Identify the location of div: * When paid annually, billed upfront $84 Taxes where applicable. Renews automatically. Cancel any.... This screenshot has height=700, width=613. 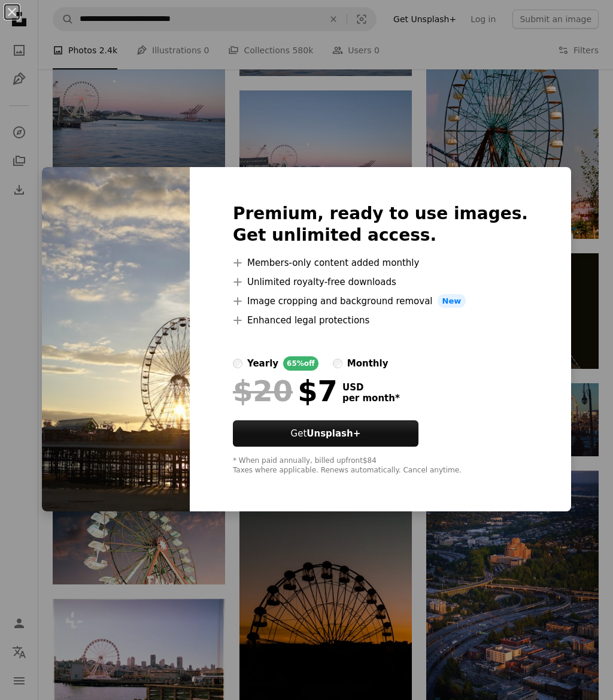
(380, 466).